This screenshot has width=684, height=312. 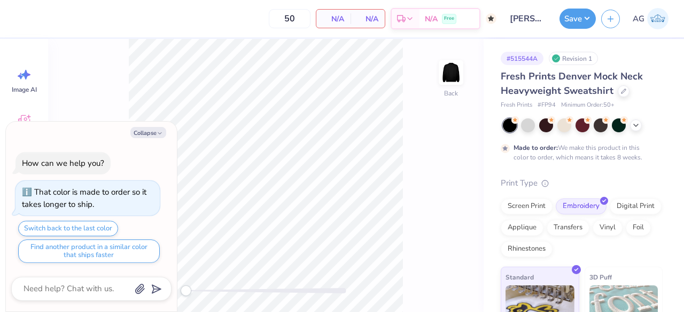 I want to click on button: Collapse, so click(x=148, y=132).